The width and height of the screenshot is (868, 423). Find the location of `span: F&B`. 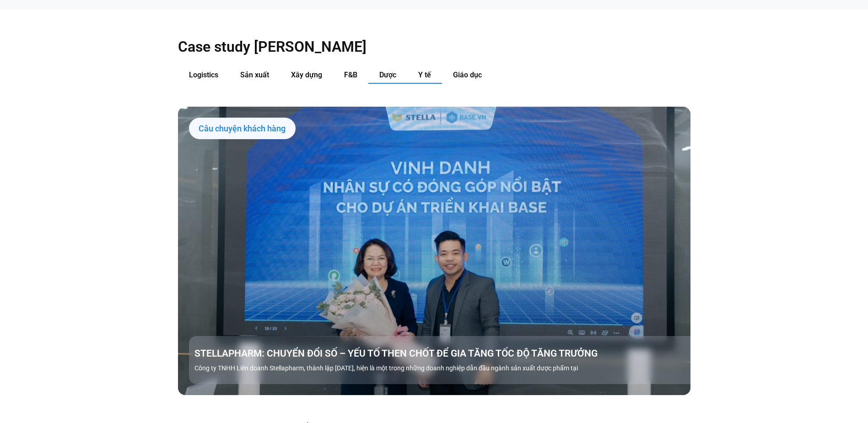

span: F&B is located at coordinates (350, 75).